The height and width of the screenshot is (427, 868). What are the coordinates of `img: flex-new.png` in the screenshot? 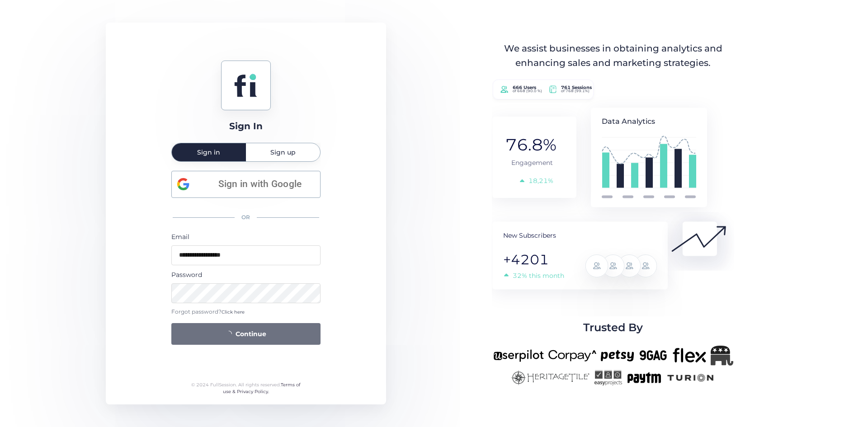 It's located at (690, 356).